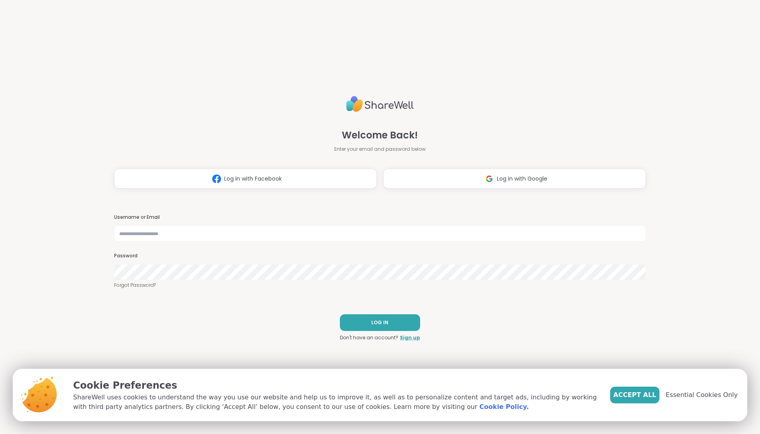 Image resolution: width=760 pixels, height=434 pixels. Describe the element at coordinates (522, 179) in the screenshot. I see `span: Log in with Google` at that location.